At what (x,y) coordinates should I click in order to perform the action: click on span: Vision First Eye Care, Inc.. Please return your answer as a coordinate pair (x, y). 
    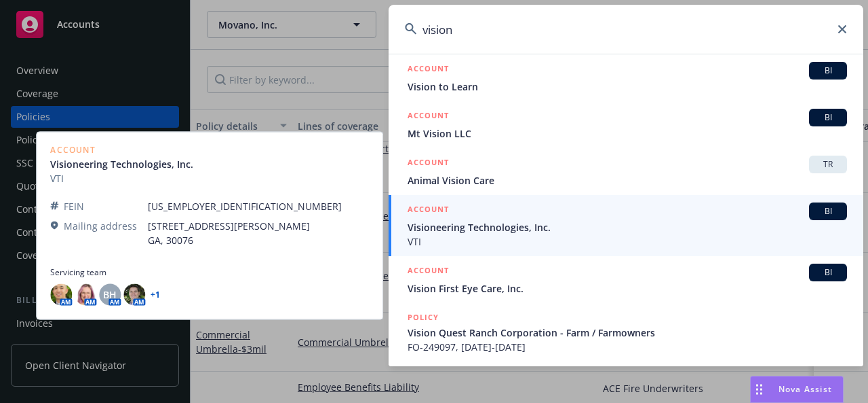
    Looking at the image, I should click on (627, 288).